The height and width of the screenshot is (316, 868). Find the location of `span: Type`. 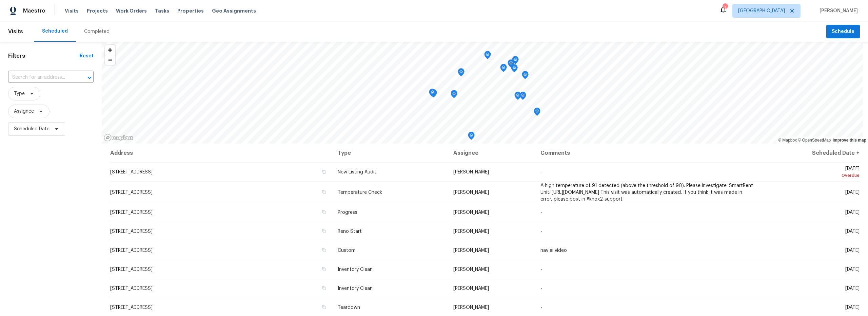

span: Type is located at coordinates (19, 94).